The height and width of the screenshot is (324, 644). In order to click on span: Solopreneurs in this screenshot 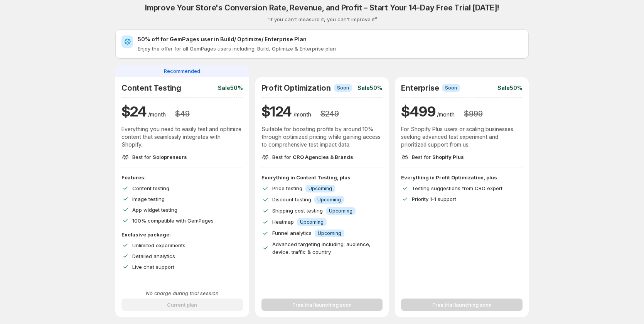, I will do `click(169, 157)`.